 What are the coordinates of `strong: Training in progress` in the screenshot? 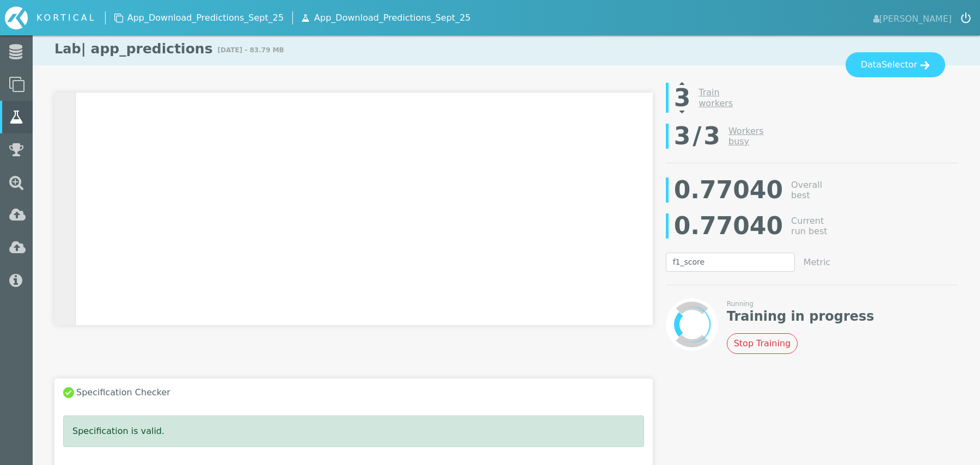 It's located at (800, 316).